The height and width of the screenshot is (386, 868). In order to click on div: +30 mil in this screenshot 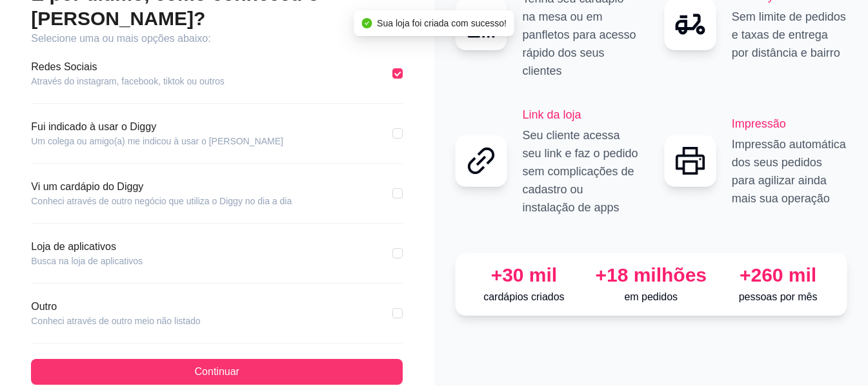, I will do `click(524, 275)`.